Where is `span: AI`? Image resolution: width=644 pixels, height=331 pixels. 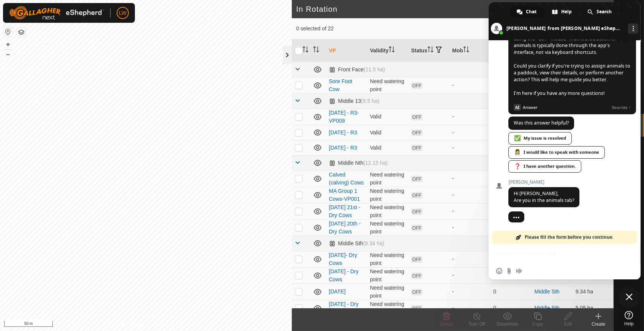
span: AI is located at coordinates (517, 107).